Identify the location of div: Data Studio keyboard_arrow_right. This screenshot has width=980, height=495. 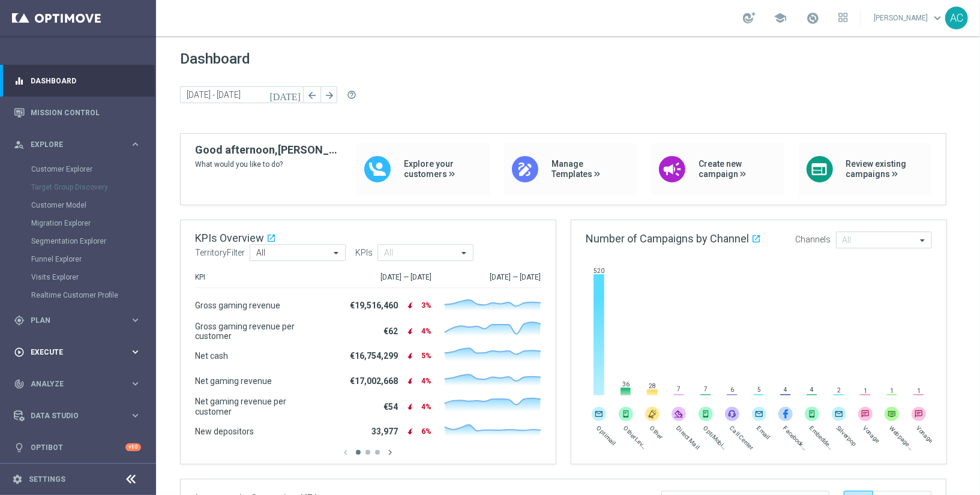
(77, 416).